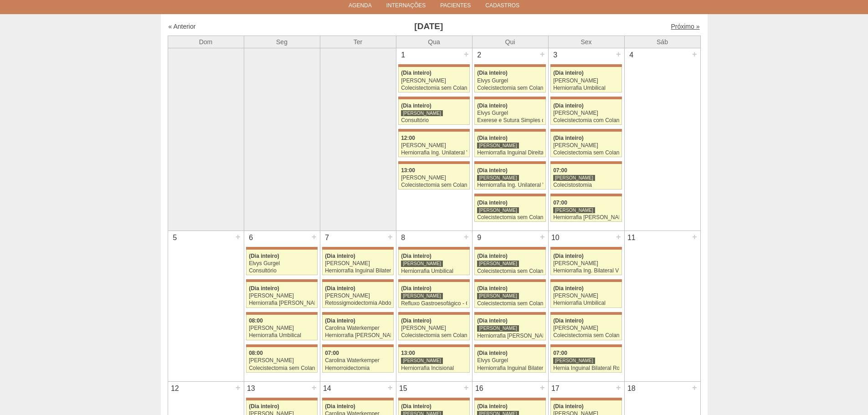 The height and width of the screenshot is (415, 868). I want to click on div: 15, so click(403, 388).